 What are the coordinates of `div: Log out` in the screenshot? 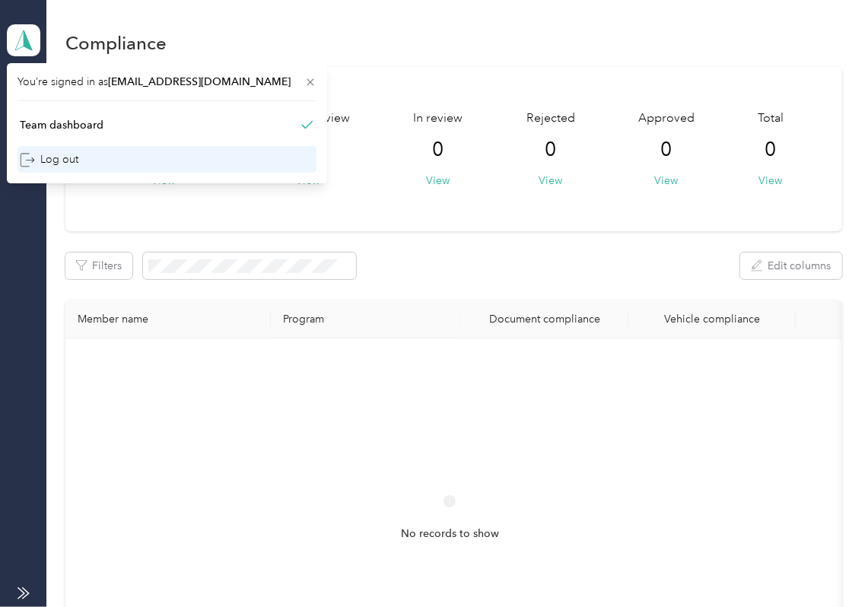 It's located at (49, 159).